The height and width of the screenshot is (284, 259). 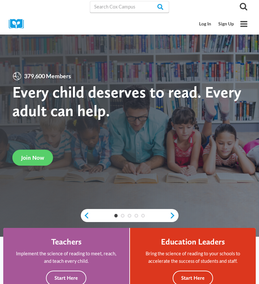 I want to click on span: 379,600 Members, so click(x=48, y=76).